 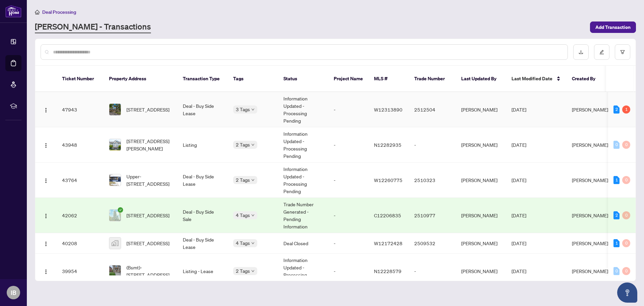 I want to click on span: Deal Processing, so click(x=59, y=12).